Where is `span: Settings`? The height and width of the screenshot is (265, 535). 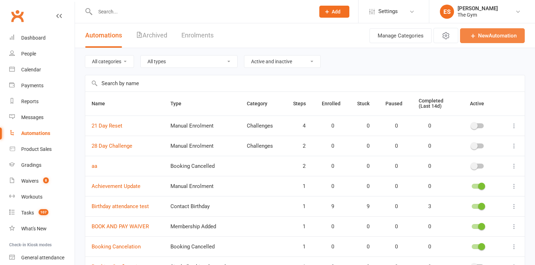
span: Settings is located at coordinates (388, 11).